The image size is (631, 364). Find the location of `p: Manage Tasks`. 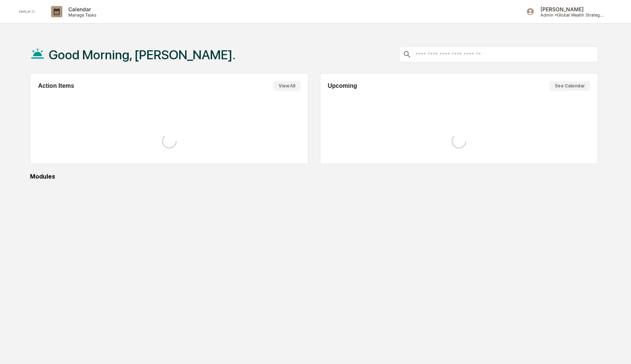

p: Manage Tasks is located at coordinates (81, 15).